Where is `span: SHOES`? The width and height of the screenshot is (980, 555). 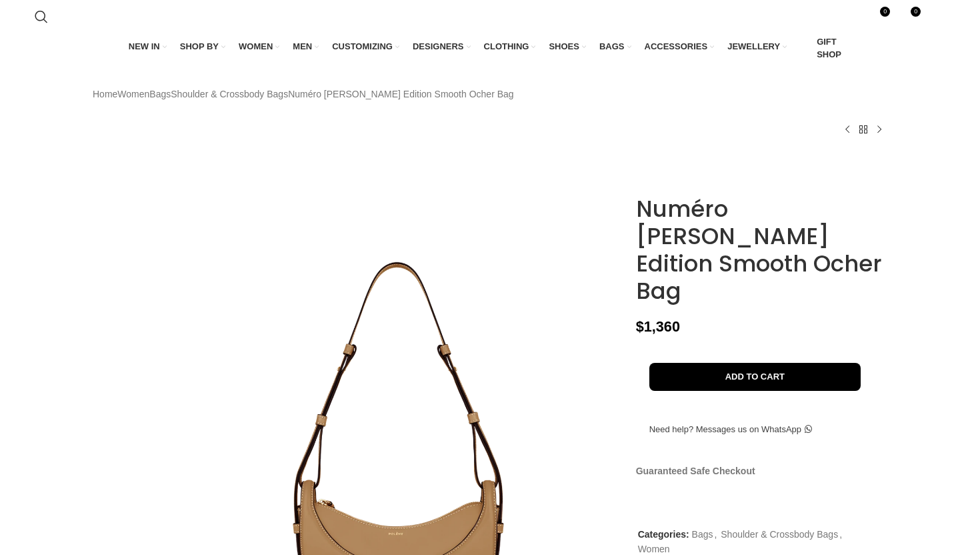
span: SHOES is located at coordinates (564, 47).